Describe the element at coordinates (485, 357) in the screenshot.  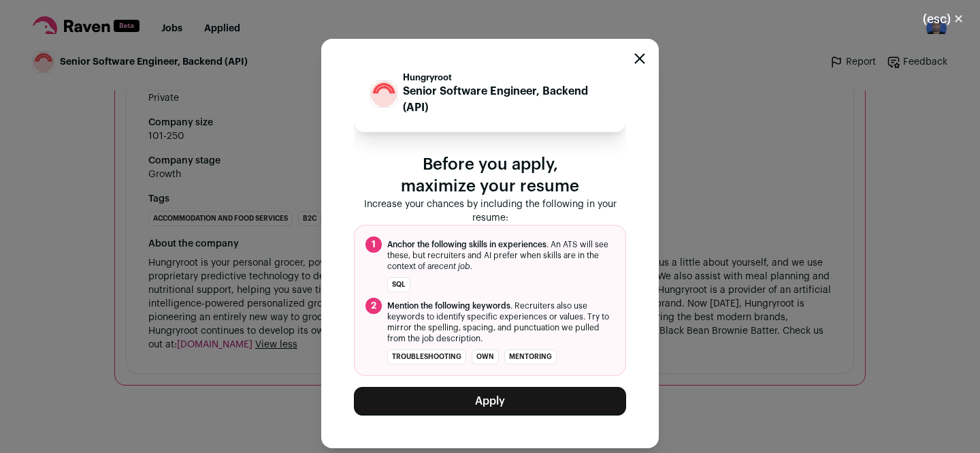
I see `li: own` at that location.